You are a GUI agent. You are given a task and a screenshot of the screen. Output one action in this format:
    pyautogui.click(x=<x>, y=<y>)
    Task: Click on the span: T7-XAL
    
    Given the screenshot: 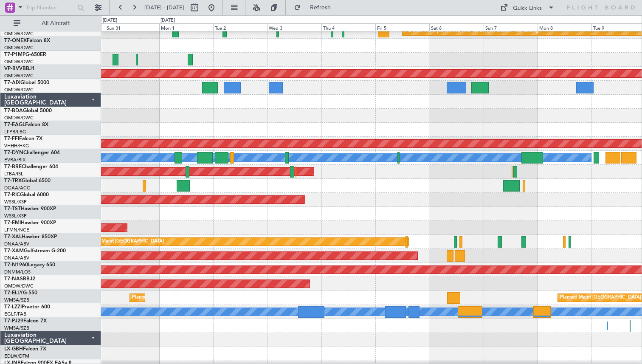 What is the action you would take?
    pyautogui.click(x=13, y=237)
    